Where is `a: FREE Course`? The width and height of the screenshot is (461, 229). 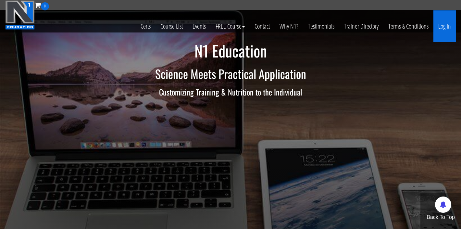
a: FREE Course is located at coordinates (230, 26).